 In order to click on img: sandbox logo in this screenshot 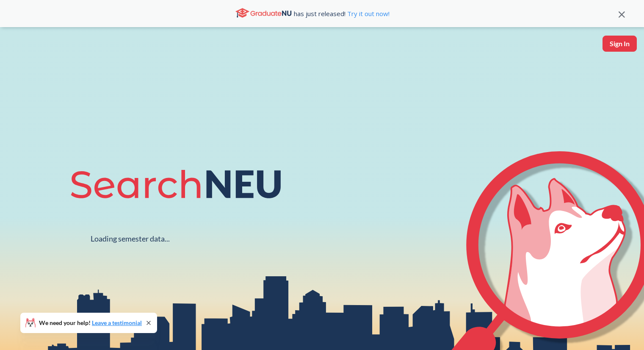, I will do `click(18, 48)`.